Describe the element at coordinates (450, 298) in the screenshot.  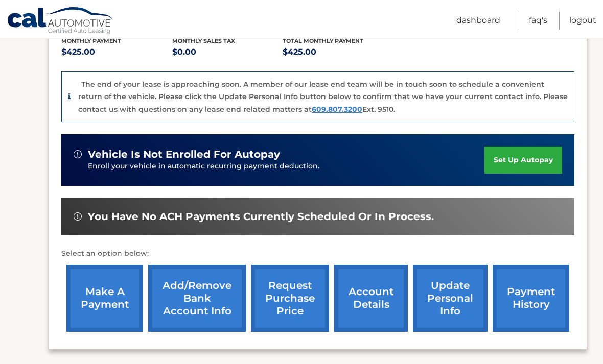
I see `a: update personal info` at that location.